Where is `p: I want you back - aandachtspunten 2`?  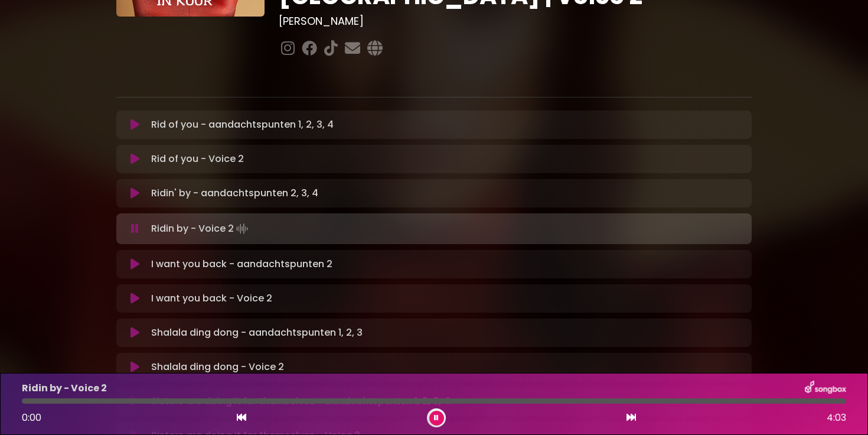
p: I want you back - aandachtspunten 2 is located at coordinates (241, 264).